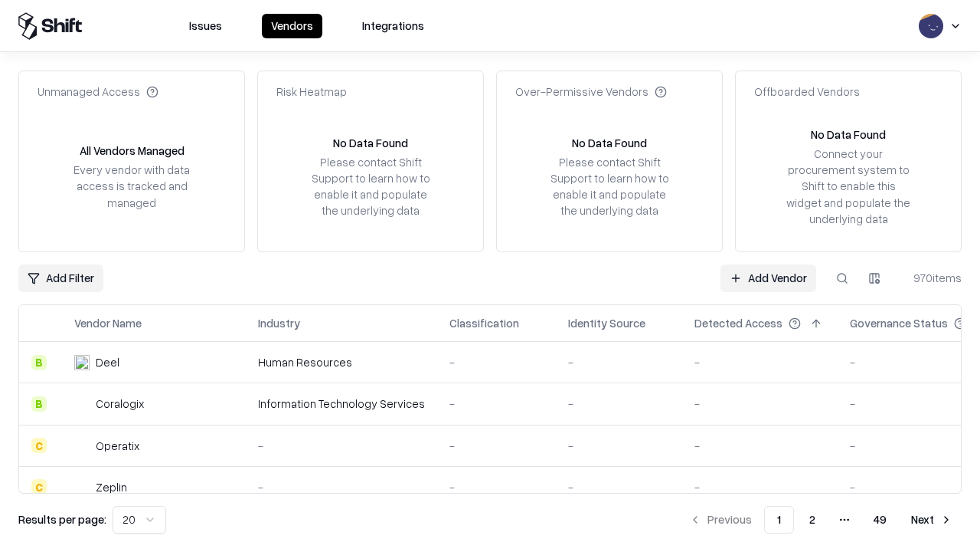  What do you see at coordinates (107, 362) in the screenshot?
I see `div: Deel` at bounding box center [107, 362].